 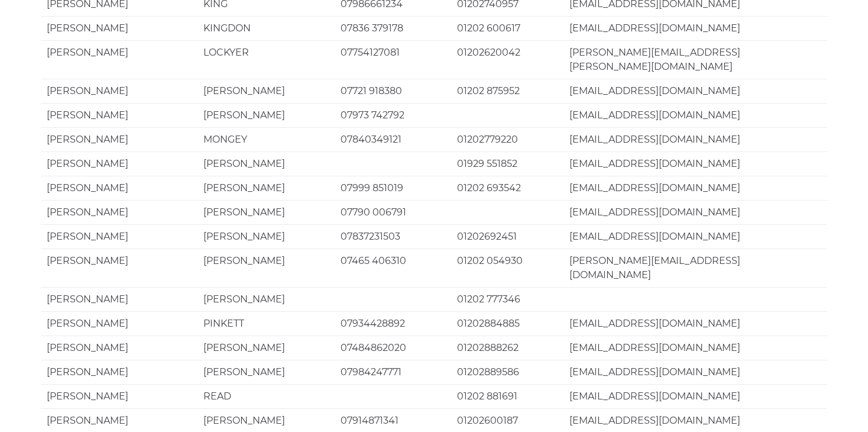 I want to click on td: 07837231503, so click(x=392, y=236).